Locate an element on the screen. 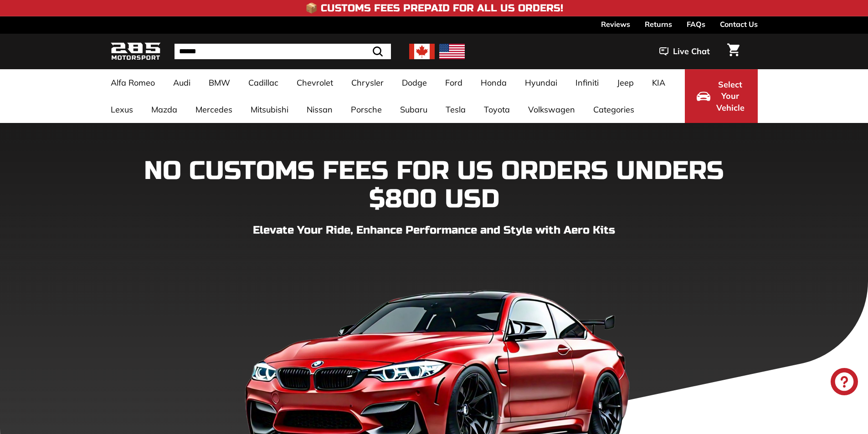 The width and height of the screenshot is (868, 434). a: Subaru is located at coordinates (414, 109).